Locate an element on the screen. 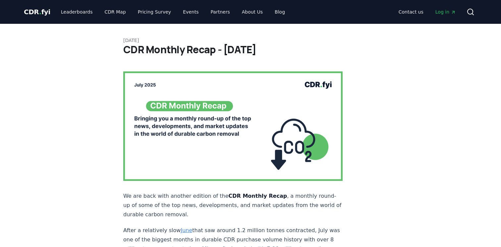  a: Events is located at coordinates (190, 12).